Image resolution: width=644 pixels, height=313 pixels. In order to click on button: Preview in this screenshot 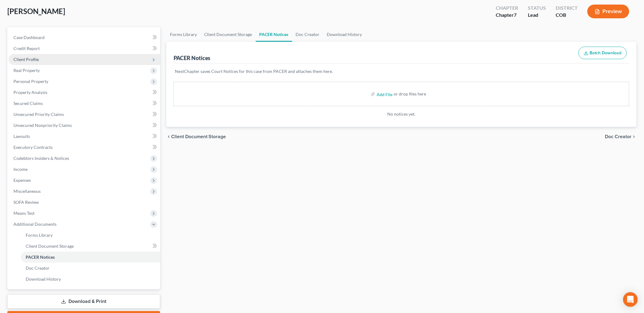, I will do `click(608, 11)`.